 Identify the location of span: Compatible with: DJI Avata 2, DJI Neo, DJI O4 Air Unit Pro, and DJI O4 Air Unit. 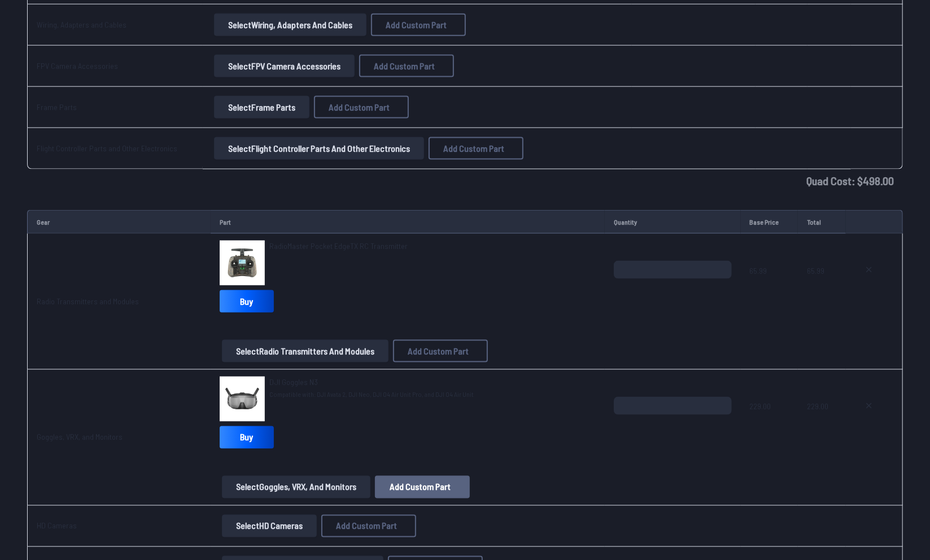
(371, 395).